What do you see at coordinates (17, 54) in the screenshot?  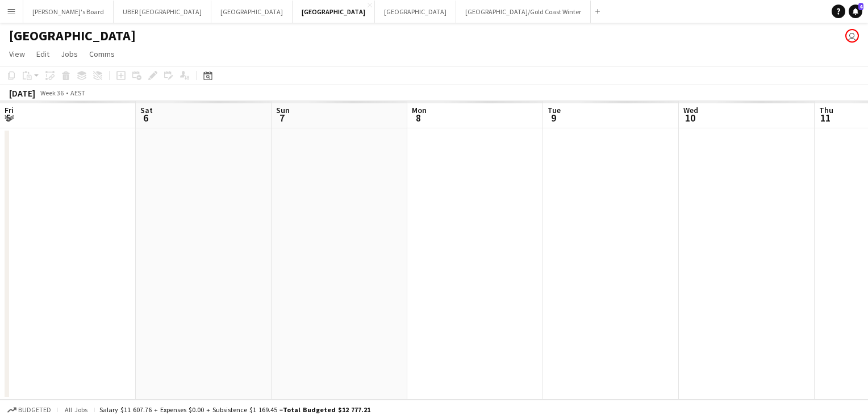 I see `a: View` at bounding box center [17, 54].